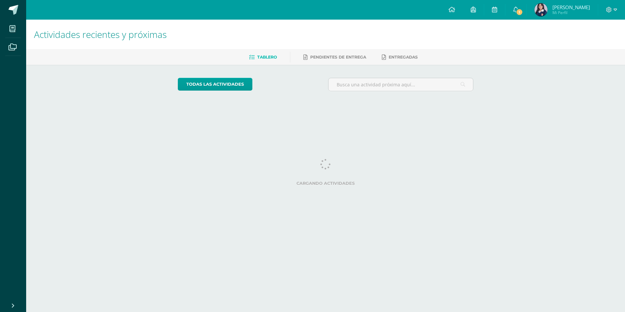  What do you see at coordinates (541, 10) in the screenshot?
I see `img: 0e0b1310b0d69054381f66e8c63ea151.png` at bounding box center [541, 10].